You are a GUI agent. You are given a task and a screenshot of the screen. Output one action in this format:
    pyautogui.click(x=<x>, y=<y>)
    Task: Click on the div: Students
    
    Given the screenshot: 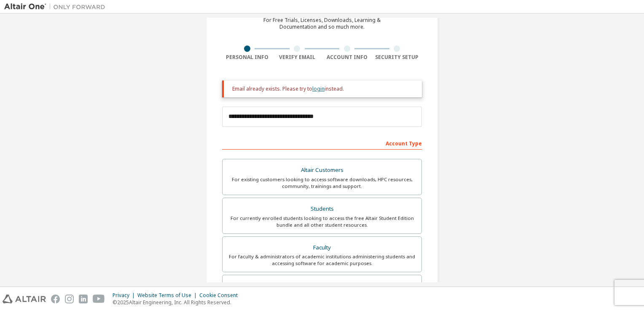 What is the action you would take?
    pyautogui.click(x=322, y=209)
    